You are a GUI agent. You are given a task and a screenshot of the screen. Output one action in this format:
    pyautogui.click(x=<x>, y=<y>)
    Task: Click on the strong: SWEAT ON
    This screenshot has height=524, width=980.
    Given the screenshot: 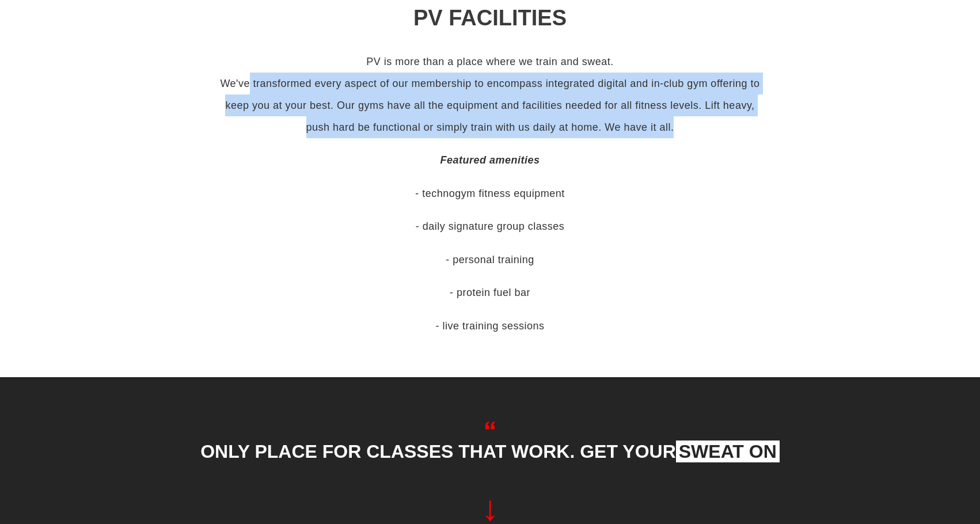 What is the action you would take?
    pyautogui.click(x=728, y=452)
    